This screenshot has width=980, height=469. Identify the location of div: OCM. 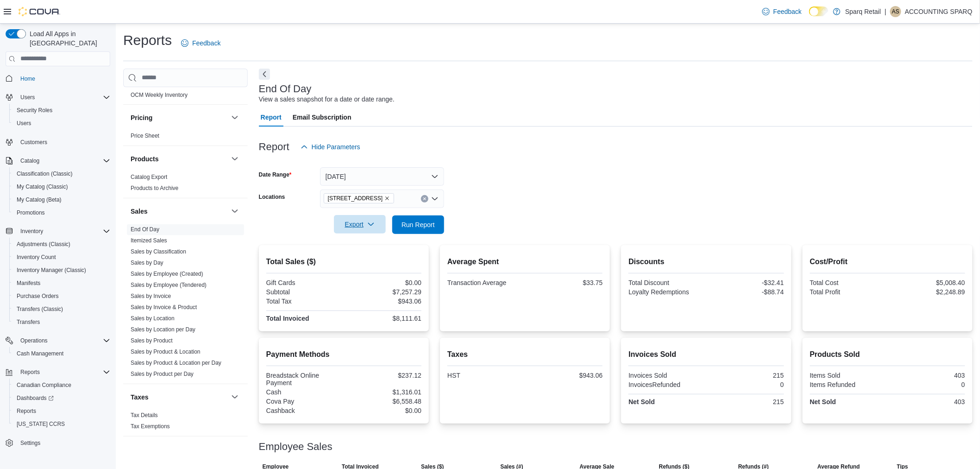
(185, 97).